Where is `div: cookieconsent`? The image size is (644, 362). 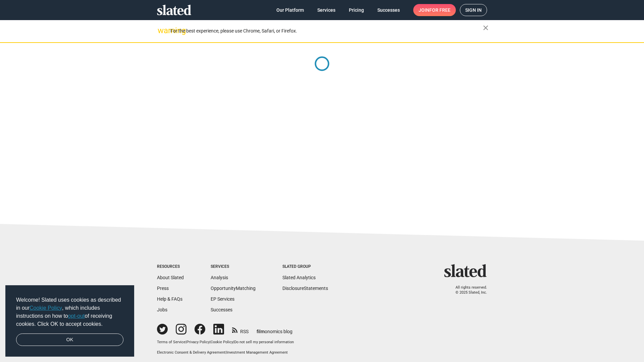 div: cookieconsent is located at coordinates (70, 321).